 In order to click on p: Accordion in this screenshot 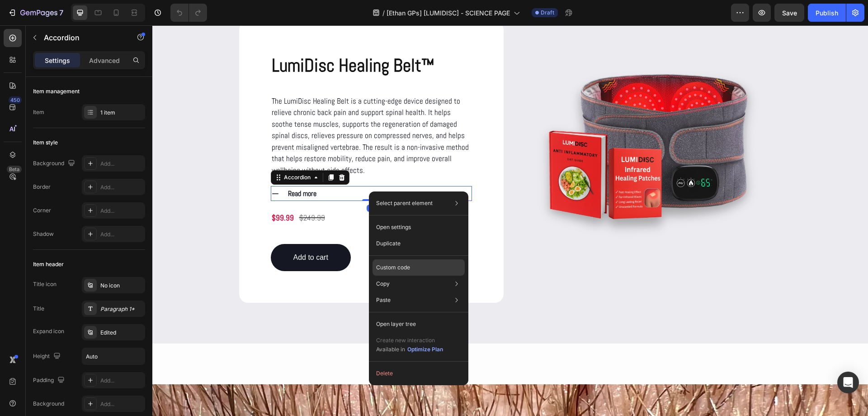, I will do `click(82, 38)`.